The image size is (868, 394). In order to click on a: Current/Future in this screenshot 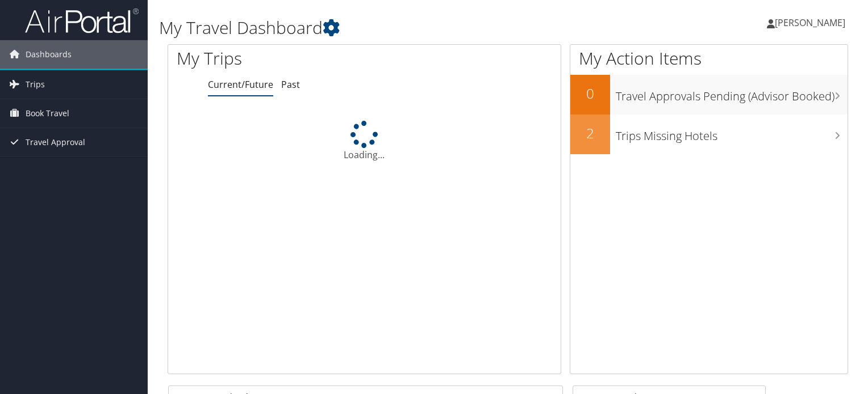, I will do `click(240, 85)`.